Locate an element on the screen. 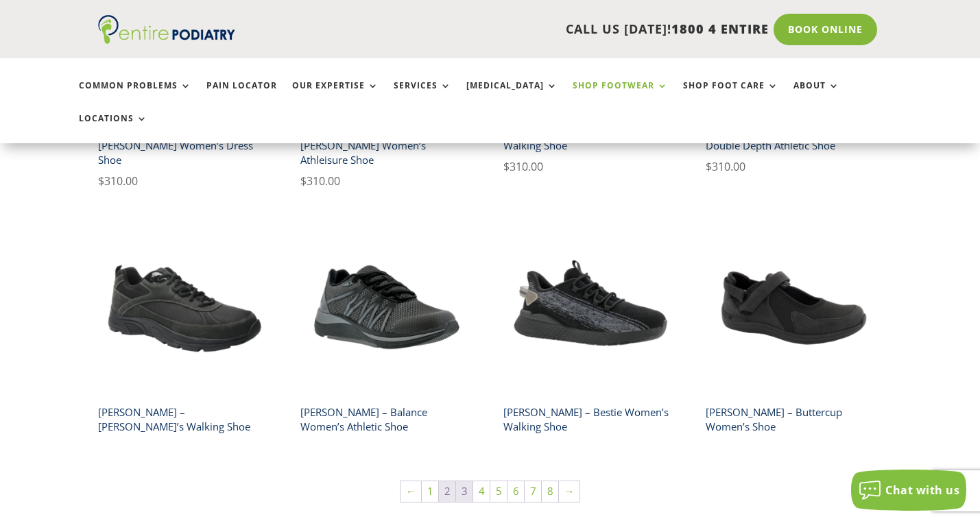  a: Our Expertise is located at coordinates (336, 95).